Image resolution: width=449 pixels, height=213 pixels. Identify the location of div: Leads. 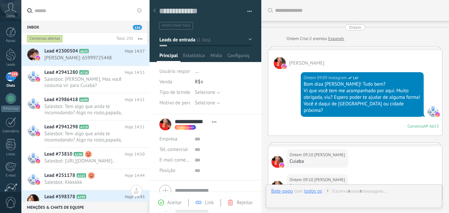
(11, 65).